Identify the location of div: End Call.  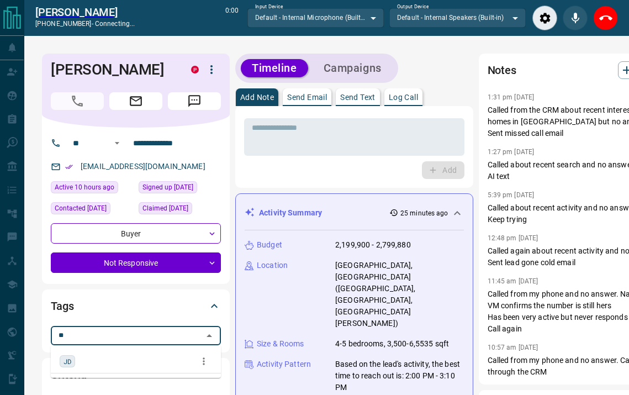
(605, 18).